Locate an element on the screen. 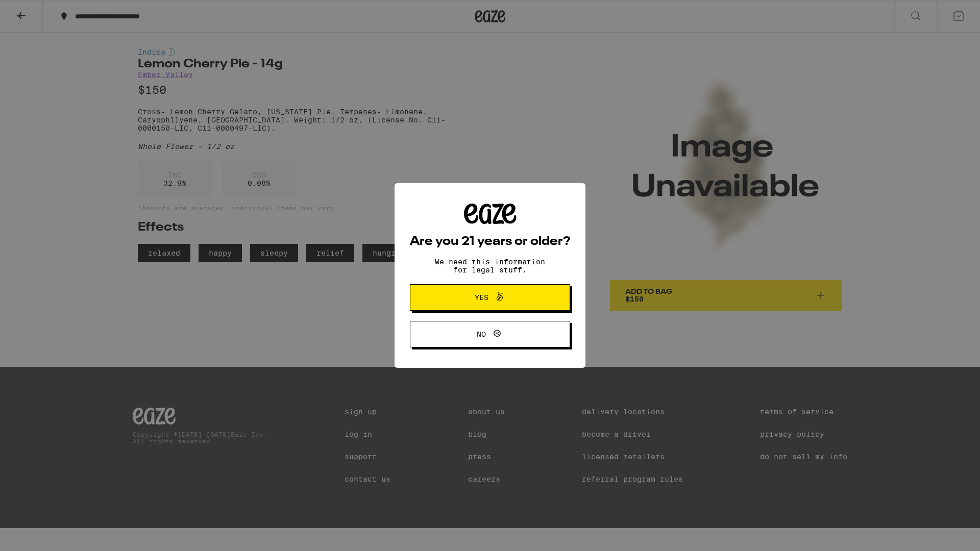 Image resolution: width=980 pixels, height=551 pixels. button: Yes is located at coordinates (490, 298).